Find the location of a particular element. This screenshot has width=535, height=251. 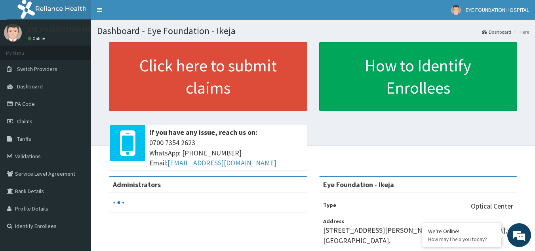

span: EYE FOUNDATION HOSPITAL is located at coordinates (497, 10).